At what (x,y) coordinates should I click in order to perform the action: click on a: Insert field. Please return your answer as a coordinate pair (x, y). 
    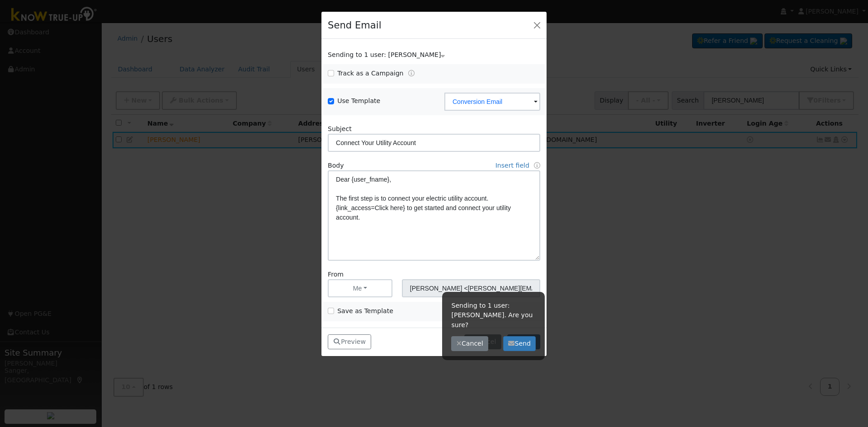
    Looking at the image, I should click on (512, 165).